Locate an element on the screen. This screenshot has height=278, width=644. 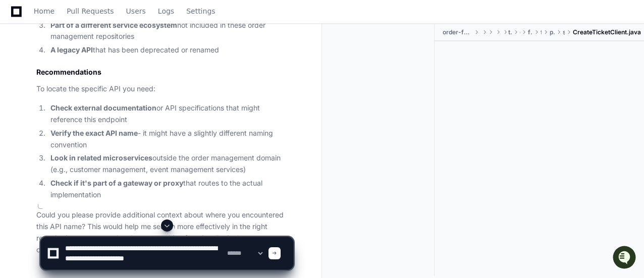
h2: Recommendations is located at coordinates (164, 72).